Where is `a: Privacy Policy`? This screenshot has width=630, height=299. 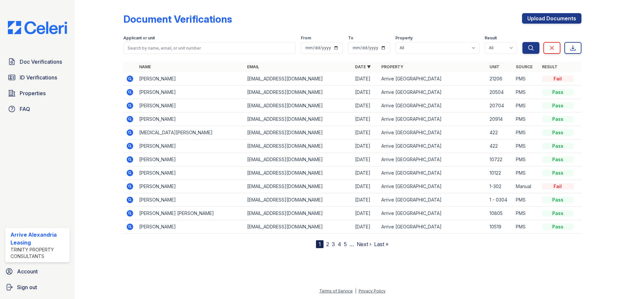 a: Privacy Policy is located at coordinates (372, 291).